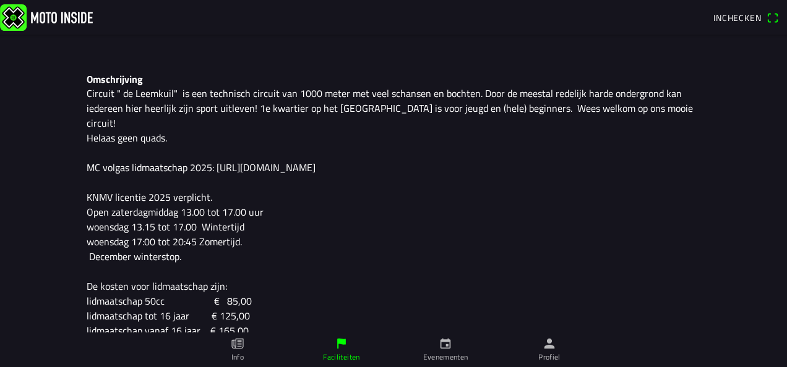 The image size is (787, 367). I want to click on a: Incheckenqr scanner, so click(745, 17).